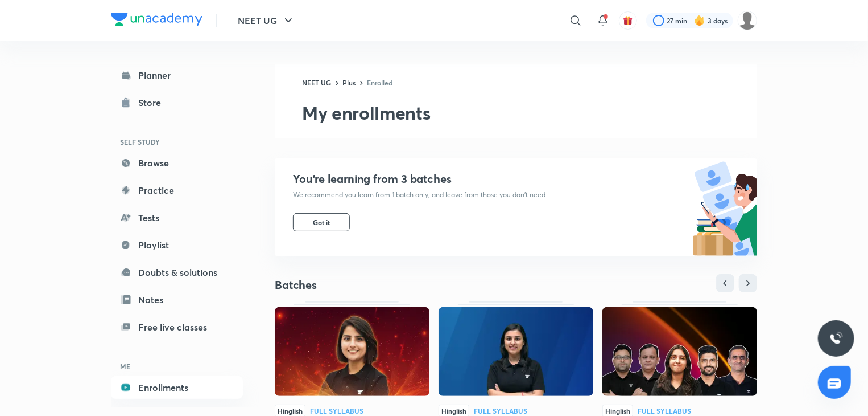  What do you see at coordinates (700, 21) in the screenshot?
I see `img: streak` at bounding box center [700, 21].